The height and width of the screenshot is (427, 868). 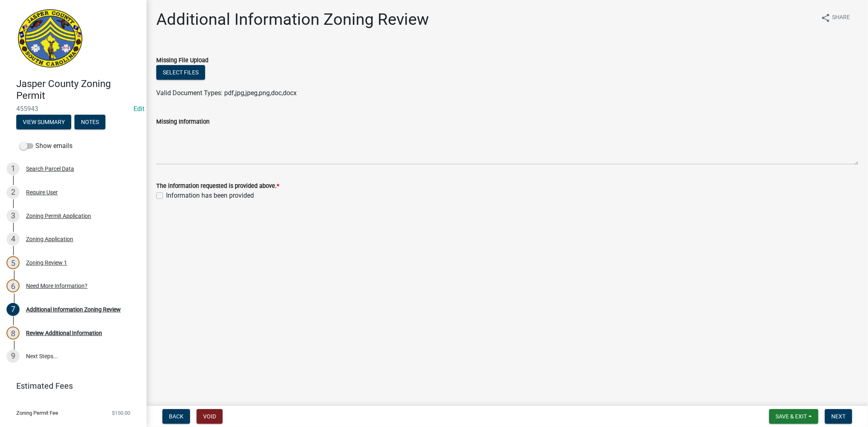 I want to click on button: shareShare, so click(x=836, y=17).